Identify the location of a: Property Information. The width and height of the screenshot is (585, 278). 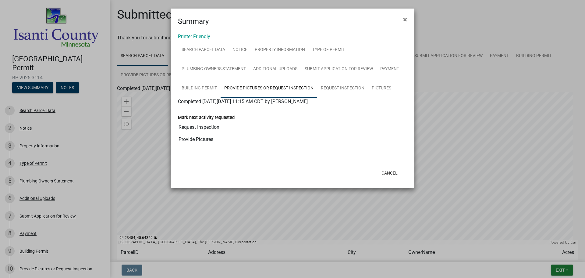
(280, 50).